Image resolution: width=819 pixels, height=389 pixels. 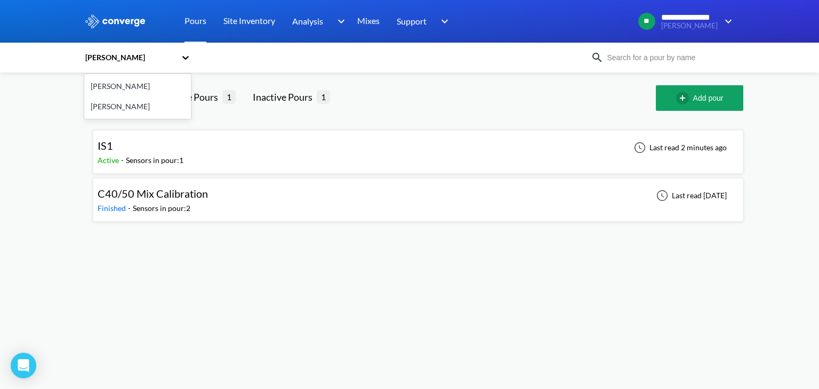 What do you see at coordinates (597, 58) in the screenshot?
I see `img: icon-search.svg` at bounding box center [597, 58].